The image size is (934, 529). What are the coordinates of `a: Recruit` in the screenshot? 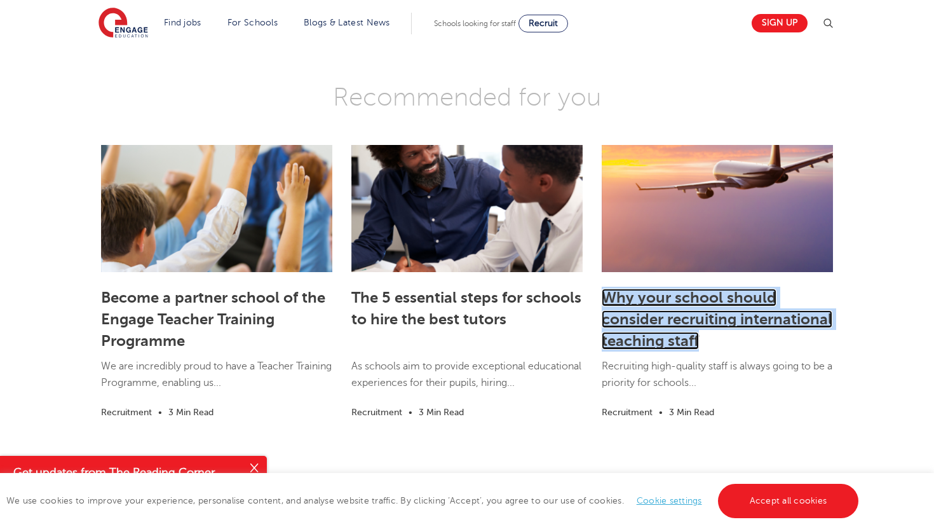 It's located at (543, 24).